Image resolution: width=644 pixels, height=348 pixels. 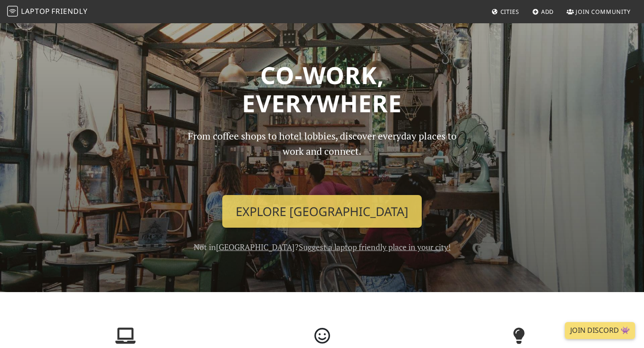 What do you see at coordinates (322, 247) in the screenshot?
I see `span: Not in ?` at bounding box center [322, 247].